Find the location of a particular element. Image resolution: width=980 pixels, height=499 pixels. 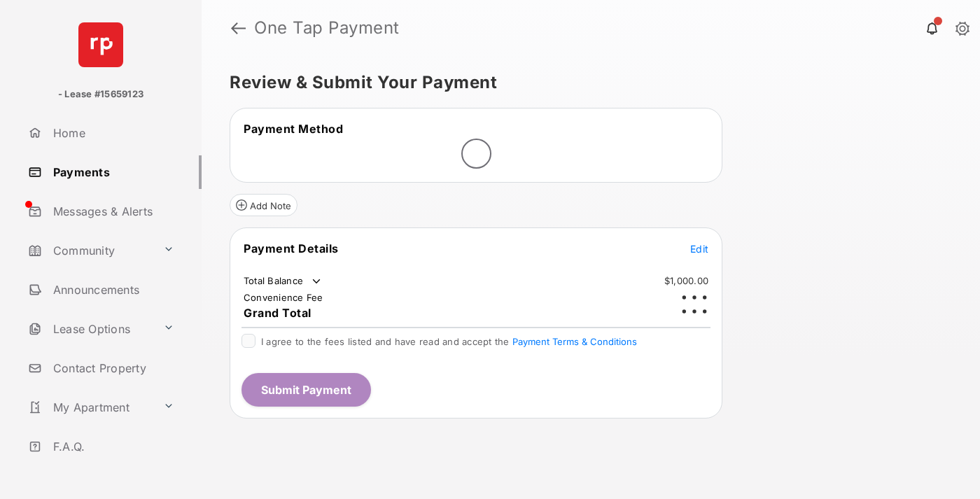

a: Announcements is located at coordinates (112, 290).